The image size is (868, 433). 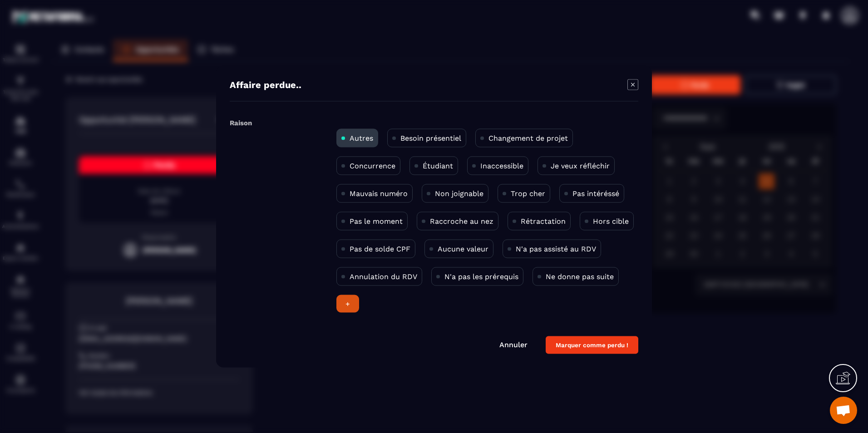 I want to click on p: Concurrence, so click(x=372, y=165).